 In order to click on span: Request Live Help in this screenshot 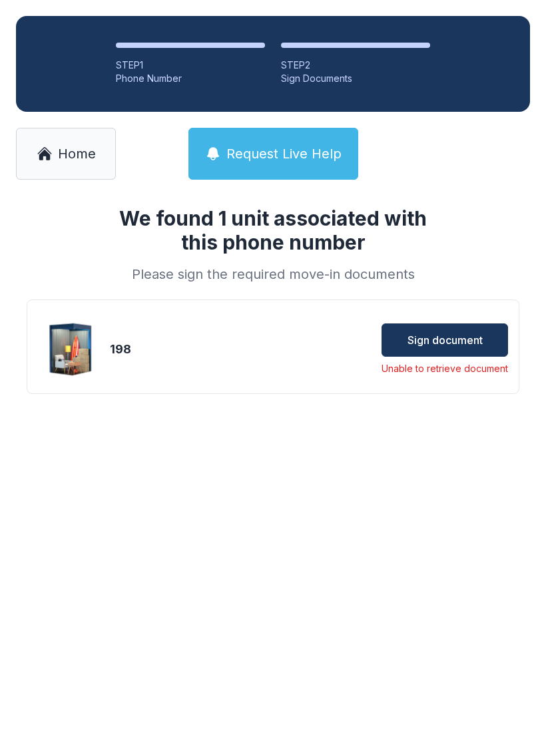, I will do `click(284, 154)`.